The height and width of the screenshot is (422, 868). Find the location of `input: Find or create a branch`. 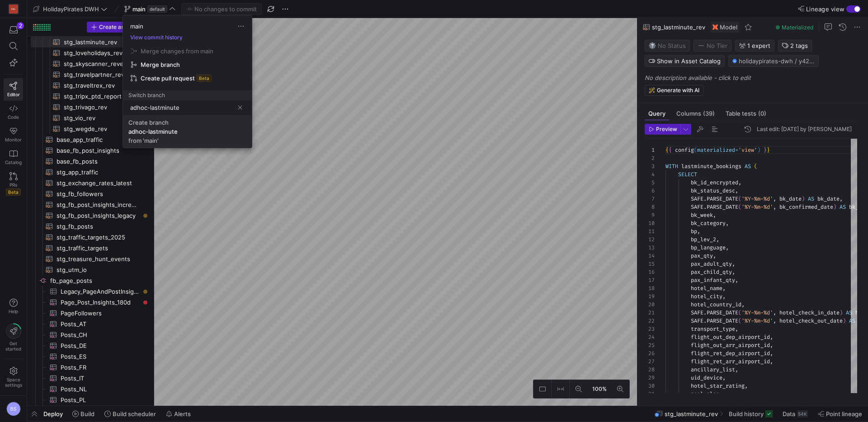

input: Find or create a branch is located at coordinates (182, 108).